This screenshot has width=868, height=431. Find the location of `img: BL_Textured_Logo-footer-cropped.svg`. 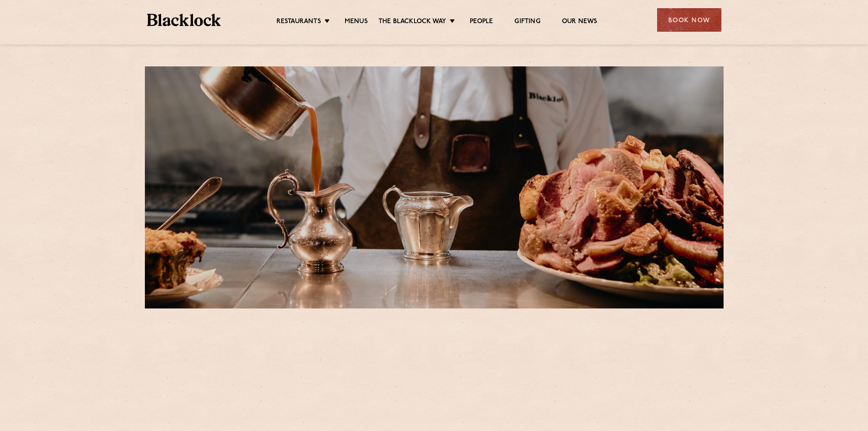

img: BL_Textured_Logo-footer-cropped.svg is located at coordinates (183, 20).